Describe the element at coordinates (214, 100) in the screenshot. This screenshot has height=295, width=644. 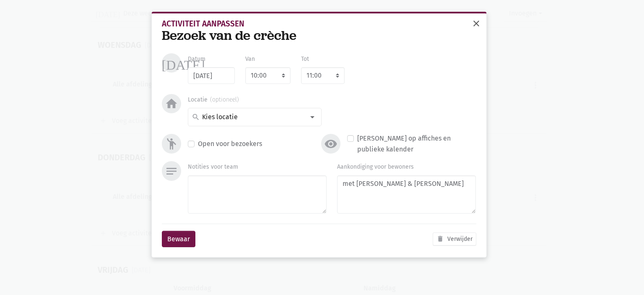
I see `label: Locatie` at that location.